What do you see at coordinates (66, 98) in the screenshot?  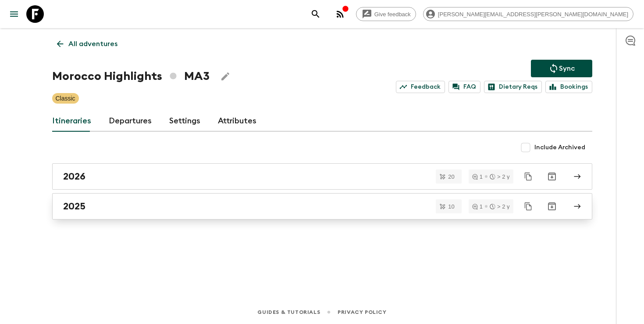 I see `p: Classic` at bounding box center [66, 98].